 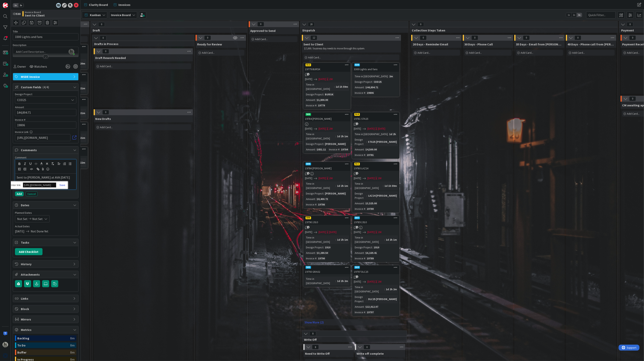 What do you see at coordinates (344, 149) in the screenshot?
I see `div: 19784` at bounding box center [344, 149].